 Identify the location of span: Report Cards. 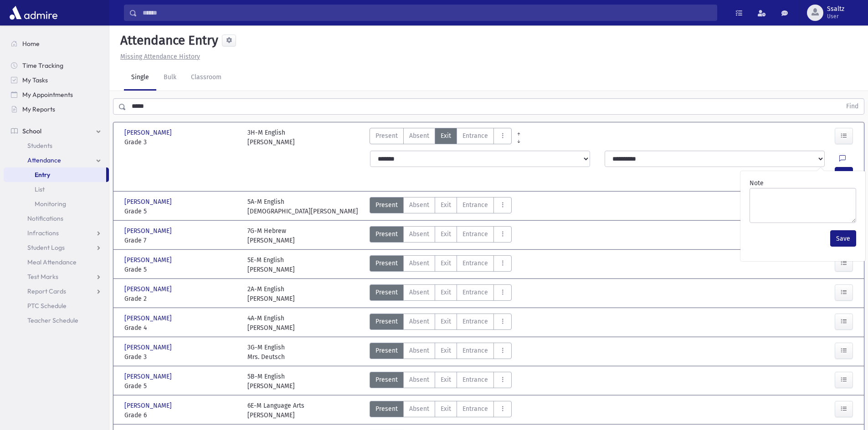
(47, 291).